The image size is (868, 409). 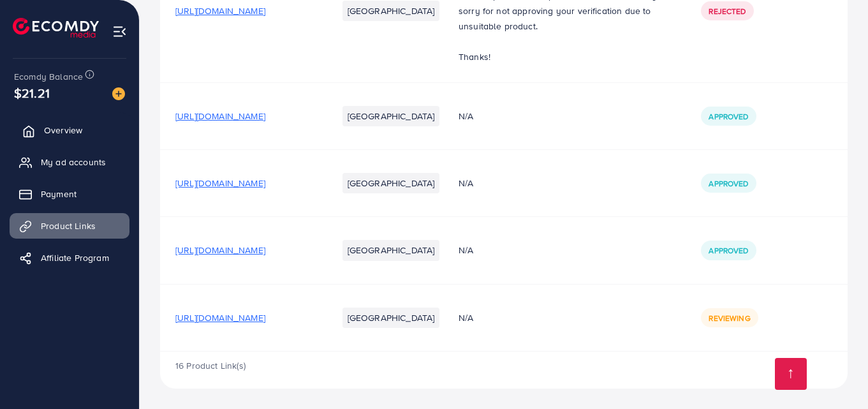 I want to click on span: Product Links, so click(x=68, y=226).